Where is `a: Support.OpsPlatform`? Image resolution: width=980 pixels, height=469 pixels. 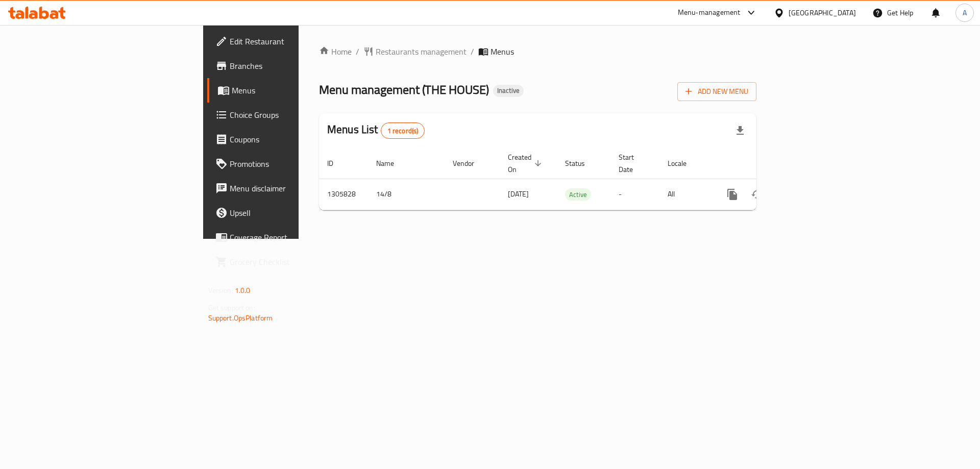
a: Support.OpsPlatform is located at coordinates (240, 318).